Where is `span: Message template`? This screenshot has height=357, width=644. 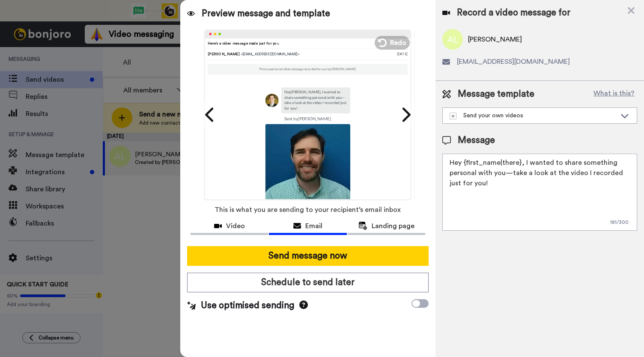 span: Message template is located at coordinates (496, 94).